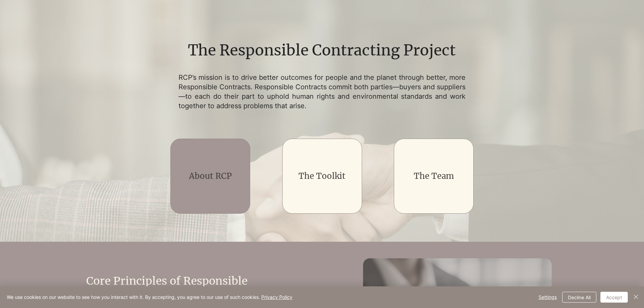 The width and height of the screenshot is (644, 308). Describe the element at coordinates (277, 297) in the screenshot. I see `a: Privacy Policy` at that location.